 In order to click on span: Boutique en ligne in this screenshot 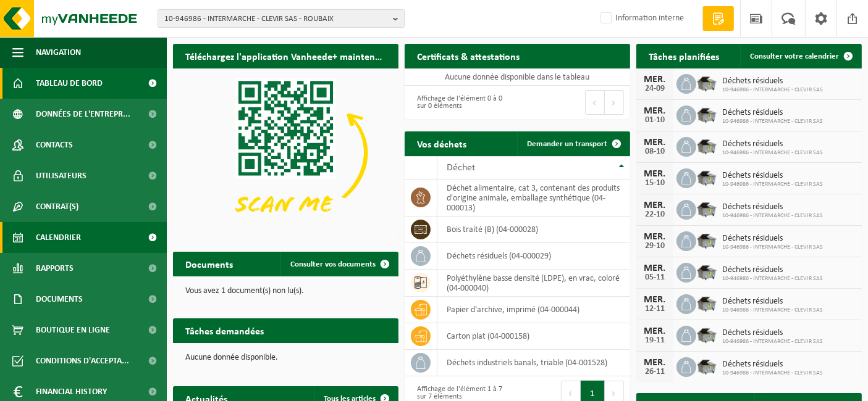, I will do `click(73, 330)`.